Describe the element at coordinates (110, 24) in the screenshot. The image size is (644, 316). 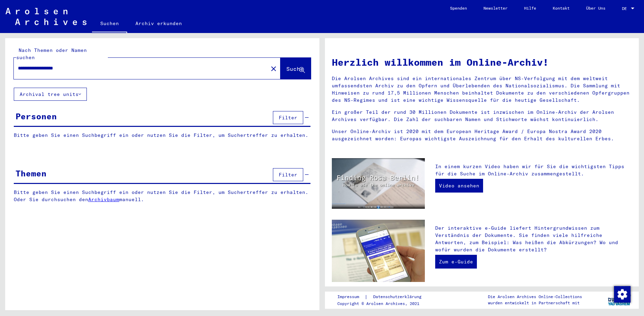
I see `a: Suchen` at that location.